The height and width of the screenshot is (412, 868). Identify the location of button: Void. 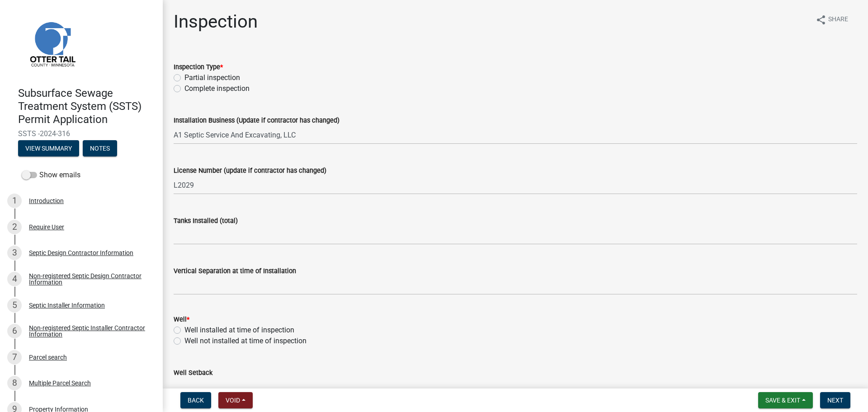
(235, 401).